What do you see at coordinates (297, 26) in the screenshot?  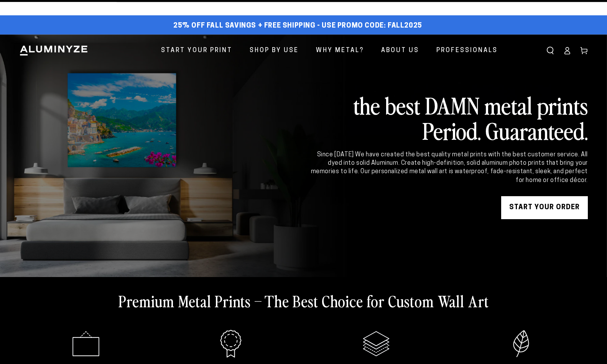 I see `span: 25% off FALL Savings + Free Shipping - Use Promo Code: FALL2025` at bounding box center [297, 26].